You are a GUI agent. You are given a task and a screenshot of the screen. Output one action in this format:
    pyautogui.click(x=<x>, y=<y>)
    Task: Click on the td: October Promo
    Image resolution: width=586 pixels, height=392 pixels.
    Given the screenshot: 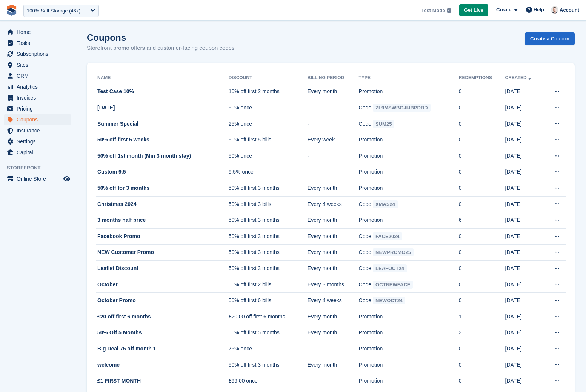 What is the action you would take?
    pyautogui.click(x=162, y=301)
    